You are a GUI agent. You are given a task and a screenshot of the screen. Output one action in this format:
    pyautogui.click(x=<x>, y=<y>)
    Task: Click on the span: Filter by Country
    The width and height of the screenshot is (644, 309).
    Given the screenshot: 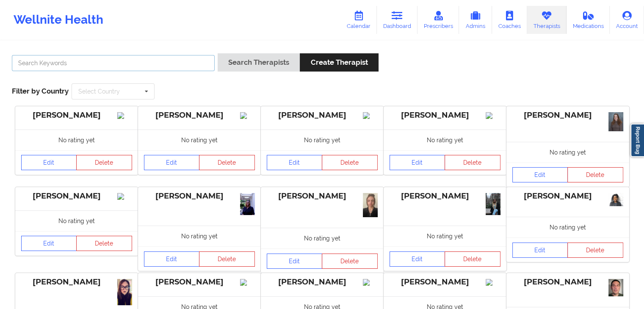 What is the action you would take?
    pyautogui.click(x=40, y=91)
    